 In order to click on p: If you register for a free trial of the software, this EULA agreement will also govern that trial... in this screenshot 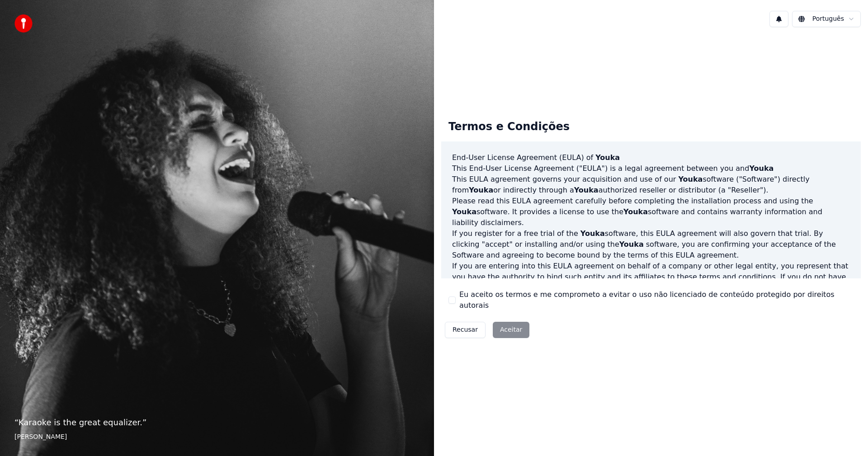, I will do `click(651, 244)`.